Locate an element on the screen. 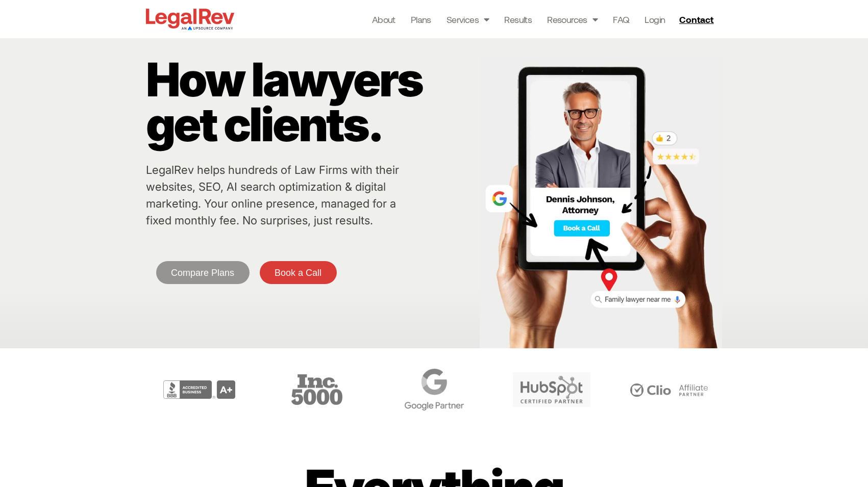 This screenshot has width=868, height=487. div: 5 / 6 is located at coordinates (552, 390).